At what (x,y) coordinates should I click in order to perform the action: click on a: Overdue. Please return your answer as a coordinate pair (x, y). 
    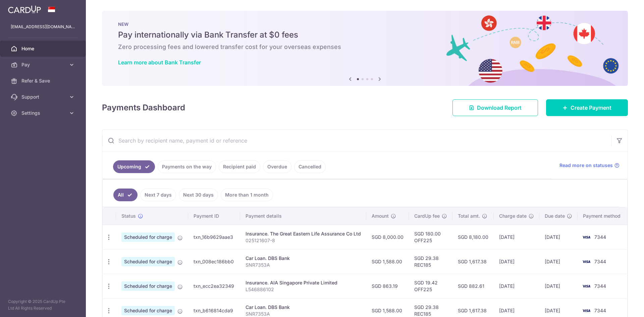
    Looking at the image, I should click on (277, 167).